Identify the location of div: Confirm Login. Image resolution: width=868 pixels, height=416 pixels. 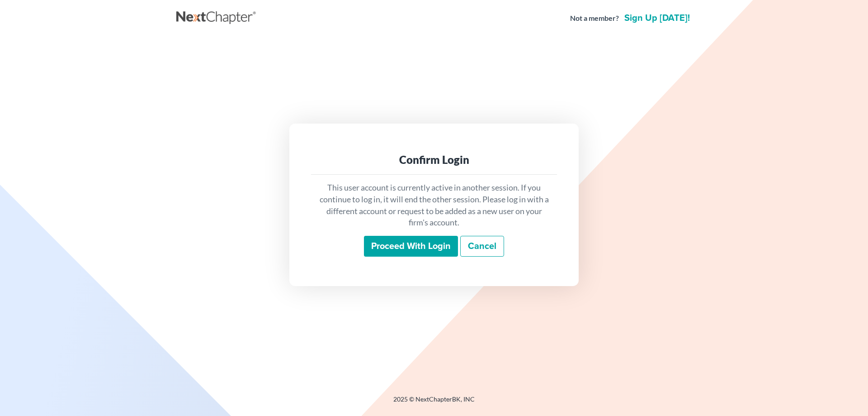
(434, 160).